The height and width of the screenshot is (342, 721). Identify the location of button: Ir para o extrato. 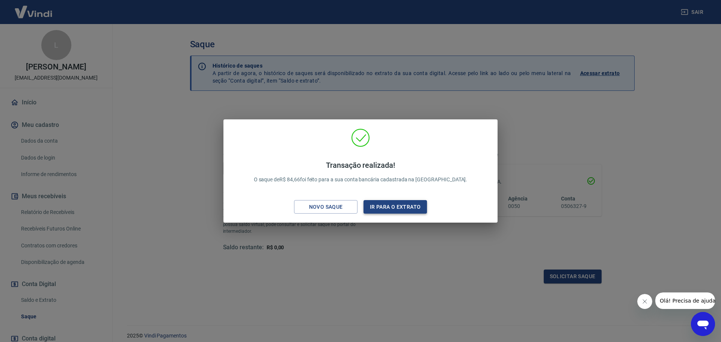
(395, 207).